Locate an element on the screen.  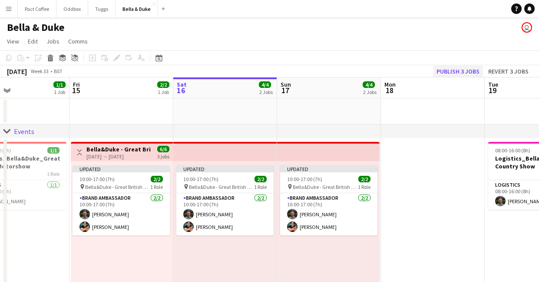
h3: Bella&Duke - Great British Motorshow is located at coordinates (119, 149).